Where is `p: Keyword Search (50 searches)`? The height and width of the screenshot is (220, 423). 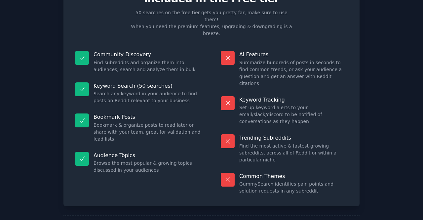
p: Keyword Search (50 searches) is located at coordinates (148, 86).